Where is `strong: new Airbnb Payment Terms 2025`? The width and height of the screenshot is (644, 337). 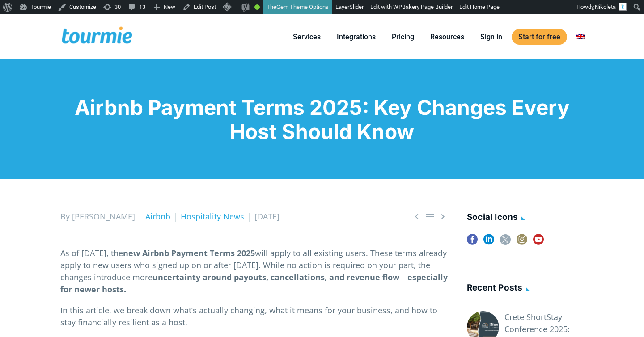 strong: new Airbnb Payment Terms 2025 is located at coordinates (189, 253).